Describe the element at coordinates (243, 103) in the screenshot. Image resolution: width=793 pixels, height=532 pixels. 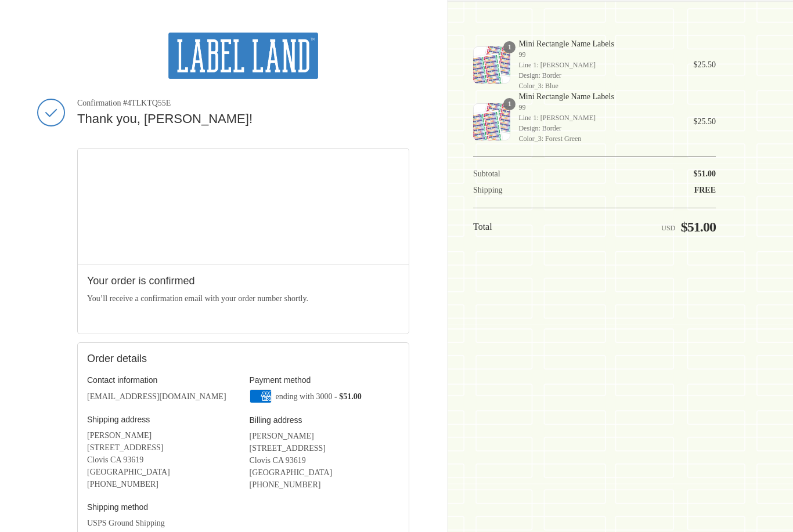
I see `span: Confirmation #4TLKTQ55E` at that location.